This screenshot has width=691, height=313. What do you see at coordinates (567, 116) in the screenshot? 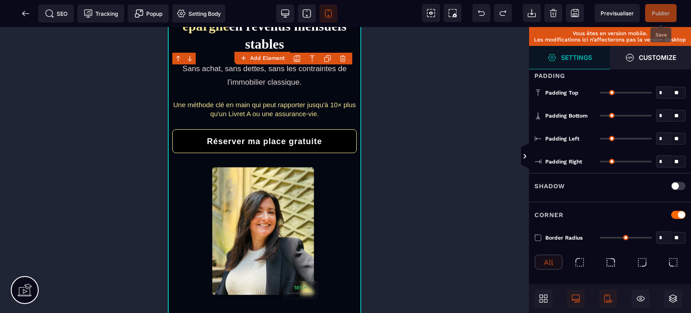
I see `span: Padding Bottom` at bounding box center [567, 116].